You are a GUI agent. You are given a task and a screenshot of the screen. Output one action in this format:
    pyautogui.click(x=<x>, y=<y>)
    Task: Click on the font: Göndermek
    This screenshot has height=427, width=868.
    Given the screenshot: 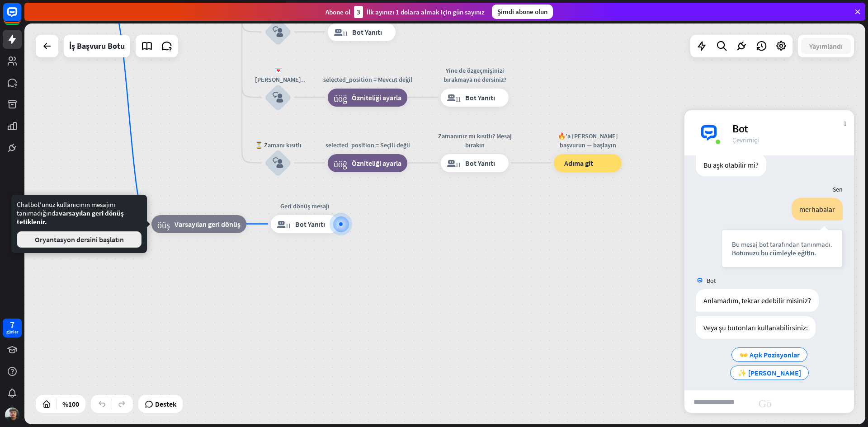 What is the action you would take?
    pyautogui.click(x=803, y=402)
    